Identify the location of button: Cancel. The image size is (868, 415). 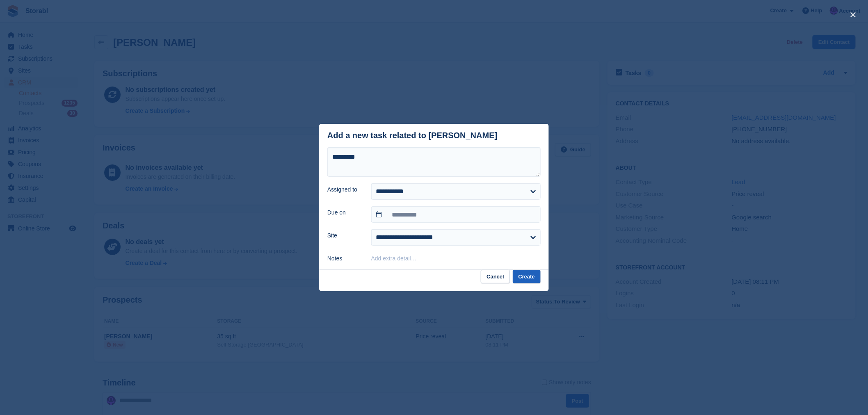
(495, 276).